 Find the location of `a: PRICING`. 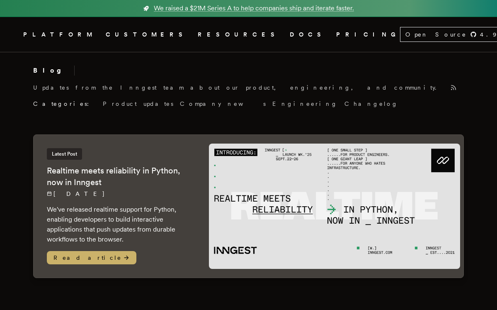

a: PRICING is located at coordinates (368, 34).